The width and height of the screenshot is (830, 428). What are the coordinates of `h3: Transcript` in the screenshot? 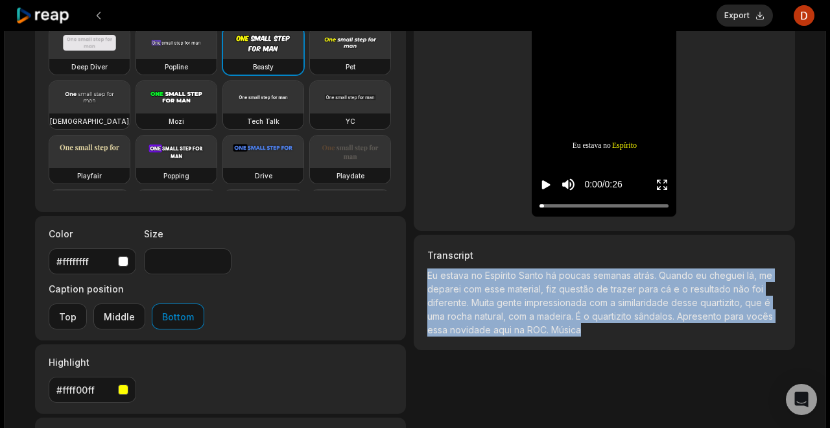 It's located at (604, 255).